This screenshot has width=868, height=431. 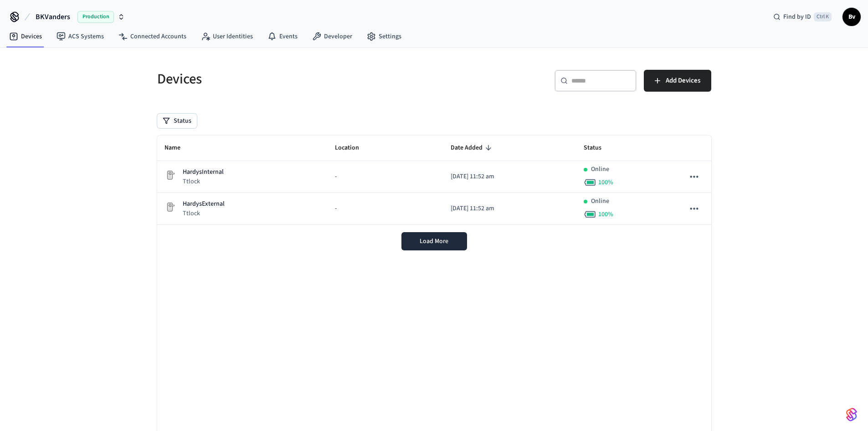 I want to click on span: Production, so click(x=96, y=17).